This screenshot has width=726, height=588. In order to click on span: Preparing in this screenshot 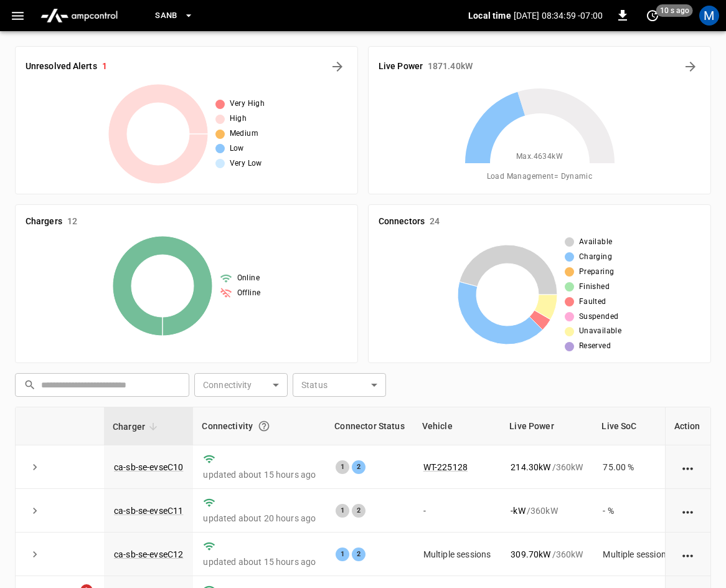, I will do `click(596, 272)`.